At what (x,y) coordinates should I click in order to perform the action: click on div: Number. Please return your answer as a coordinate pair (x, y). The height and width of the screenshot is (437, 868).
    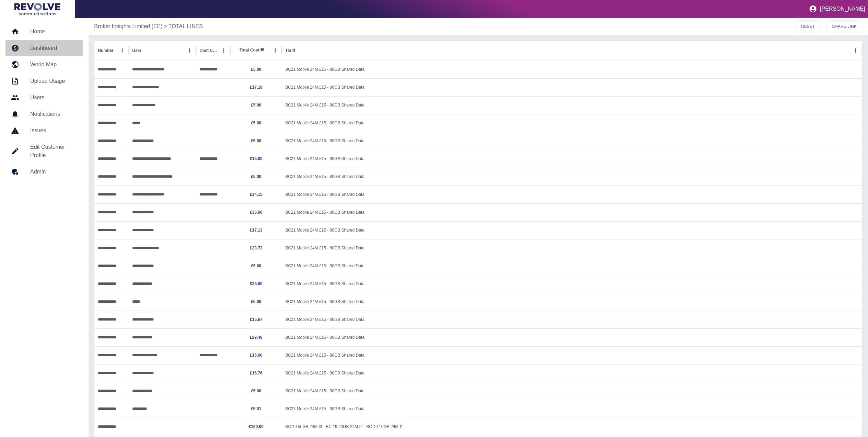
    Looking at the image, I should click on (105, 51).